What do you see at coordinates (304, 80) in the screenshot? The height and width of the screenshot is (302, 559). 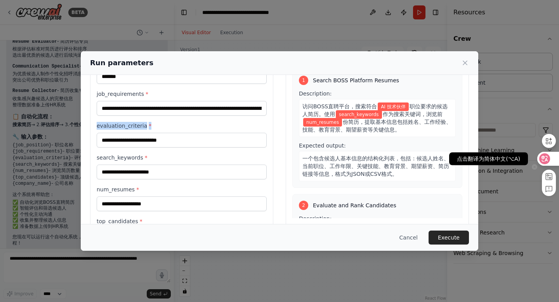 I see `div: 1` at bounding box center [304, 80].